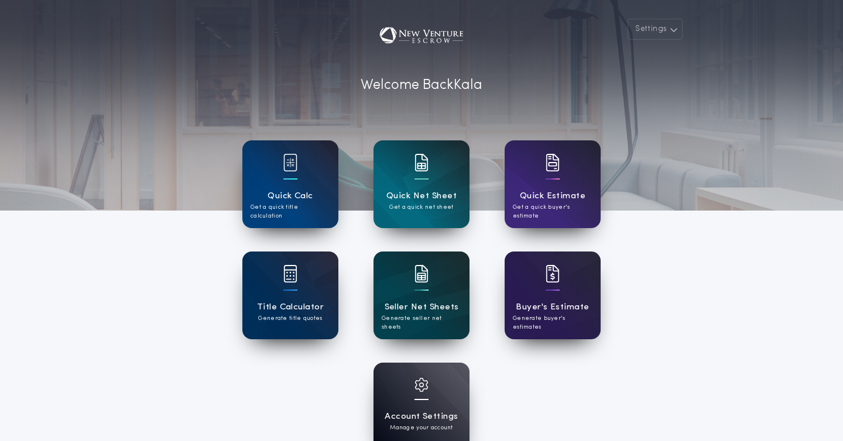 Image resolution: width=843 pixels, height=441 pixels. Describe the element at coordinates (552, 323) in the screenshot. I see `p: Generate buyer's estimates` at that location.